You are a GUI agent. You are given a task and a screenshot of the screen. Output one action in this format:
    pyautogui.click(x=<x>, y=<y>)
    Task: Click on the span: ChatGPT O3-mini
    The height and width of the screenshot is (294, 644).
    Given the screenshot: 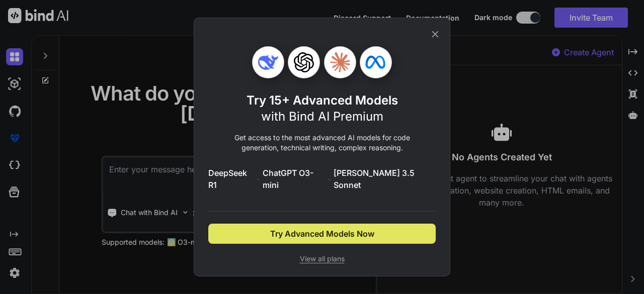 What is the action you would take?
    pyautogui.click(x=294, y=179)
    